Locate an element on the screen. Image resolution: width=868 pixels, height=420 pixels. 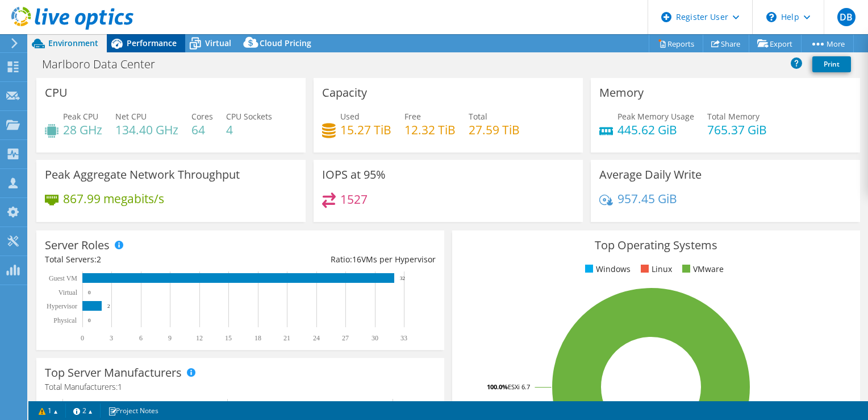
span: CPU Sockets is located at coordinates (249, 116).